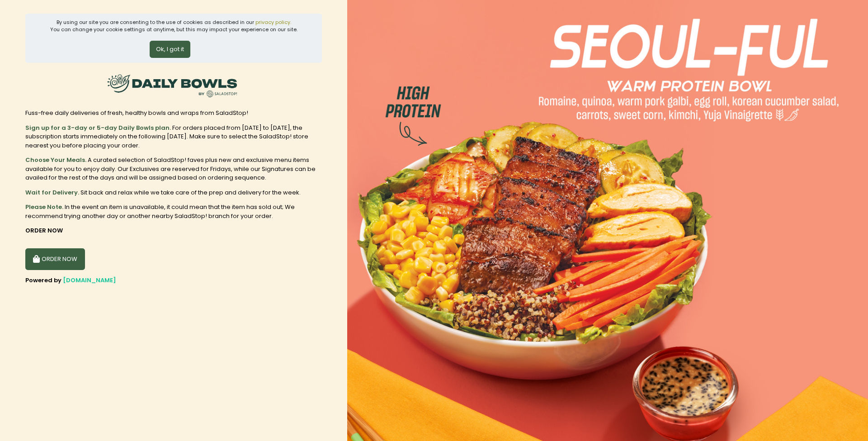 The width and height of the screenshot is (868, 441). I want to click on div: Powered by, so click(174, 280).